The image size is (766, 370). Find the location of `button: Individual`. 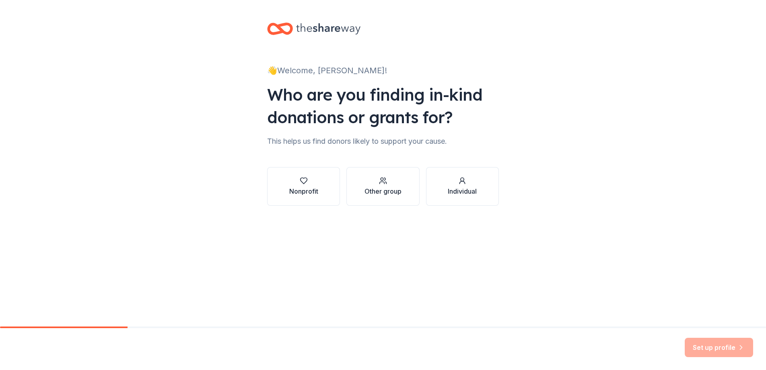

button: Individual is located at coordinates (462, 186).